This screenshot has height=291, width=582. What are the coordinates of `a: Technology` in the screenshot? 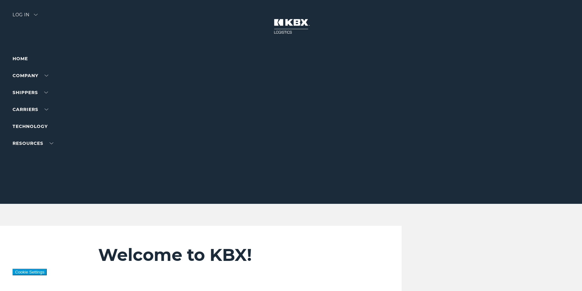 It's located at (30, 126).